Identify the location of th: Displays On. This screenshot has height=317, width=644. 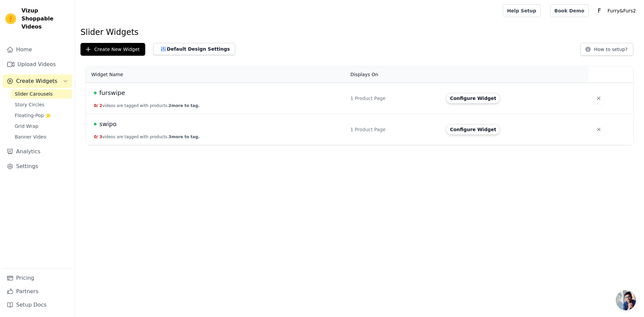
(394, 74).